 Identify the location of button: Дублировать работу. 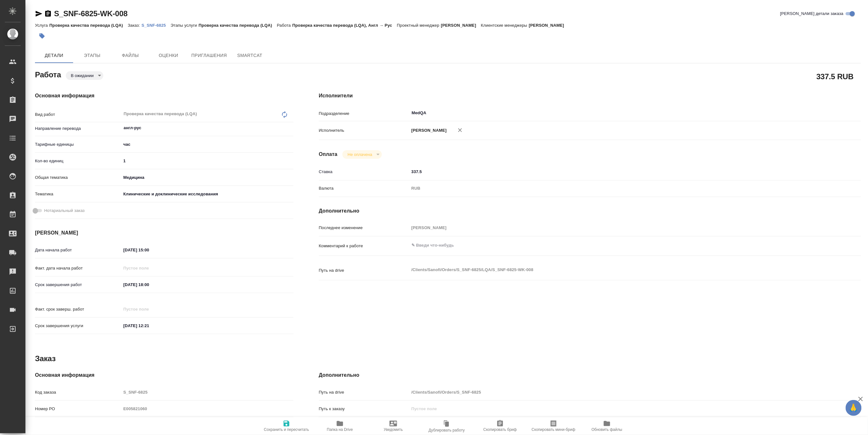
(447, 426).